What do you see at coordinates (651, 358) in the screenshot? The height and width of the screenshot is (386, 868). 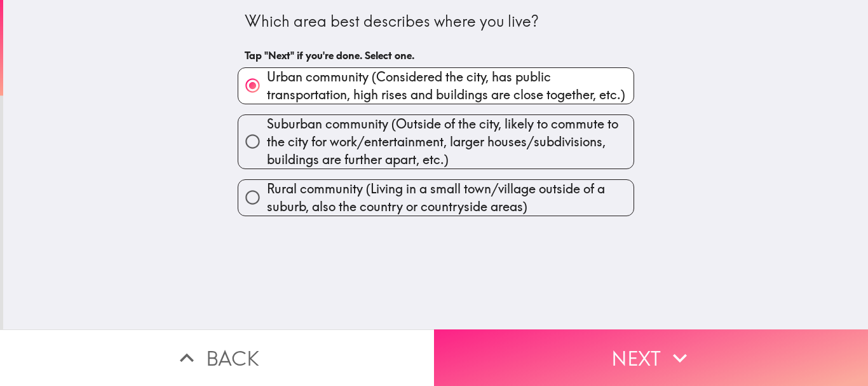 I see `button: Next` at bounding box center [651, 358].